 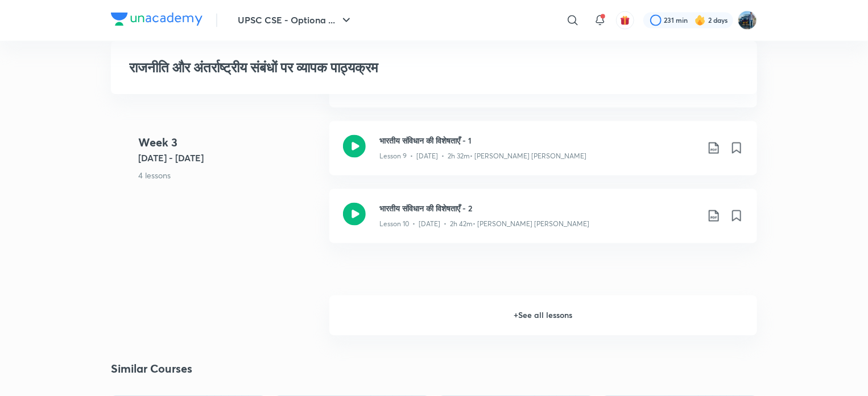 I want to click on img: avatar, so click(x=625, y=20).